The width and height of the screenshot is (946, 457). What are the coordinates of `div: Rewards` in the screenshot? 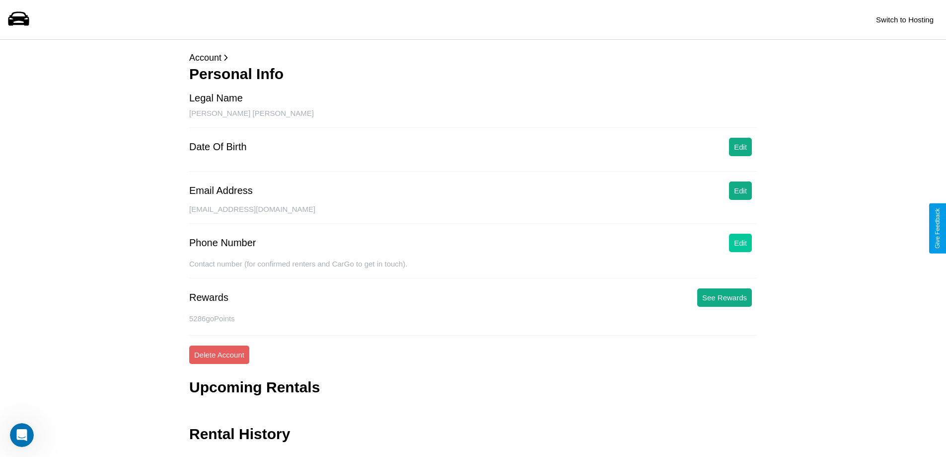 It's located at (209, 297).